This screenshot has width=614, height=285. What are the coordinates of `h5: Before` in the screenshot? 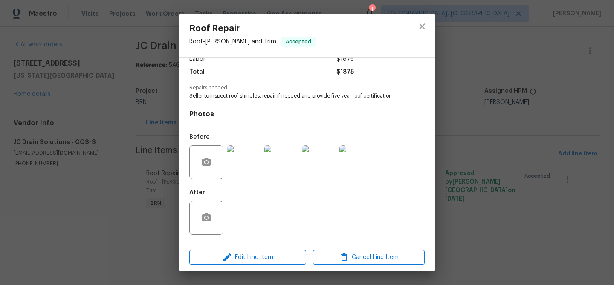 It's located at (199, 137).